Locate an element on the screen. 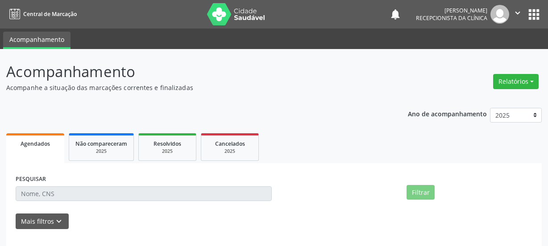 Image resolution: width=548 pixels, height=246 pixels. button: notifications is located at coordinates (395, 14).